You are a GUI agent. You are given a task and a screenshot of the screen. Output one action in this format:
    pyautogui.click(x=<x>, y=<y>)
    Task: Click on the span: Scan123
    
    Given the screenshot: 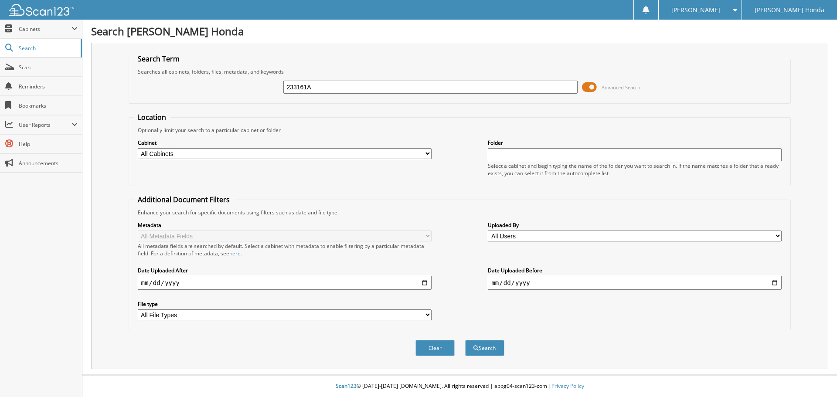 What is the action you would take?
    pyautogui.click(x=346, y=386)
    